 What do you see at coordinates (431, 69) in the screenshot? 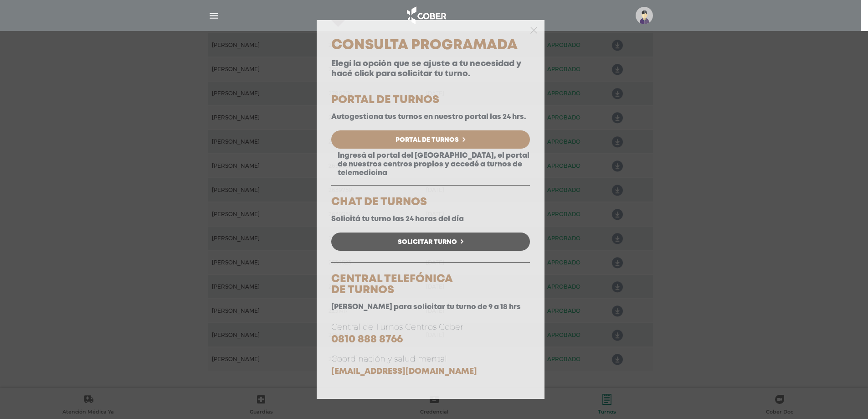
I see `p: Elegí la opción que se ajuste a tu necesidad y hacé click para solicitar tu turno.` at bounding box center [431, 69].